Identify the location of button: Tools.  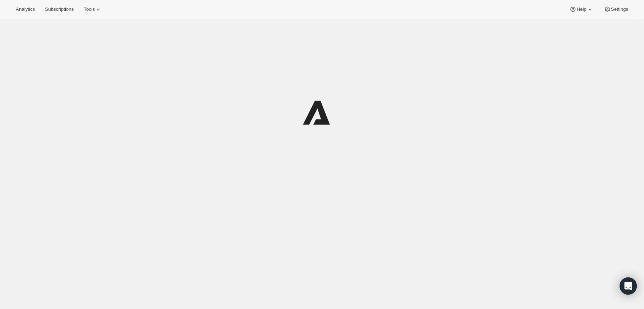
(93, 9).